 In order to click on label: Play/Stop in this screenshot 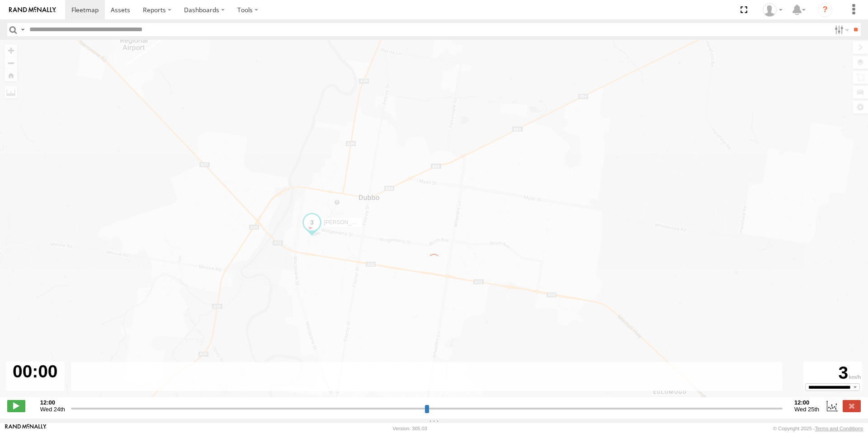, I will do `click(17, 406)`.